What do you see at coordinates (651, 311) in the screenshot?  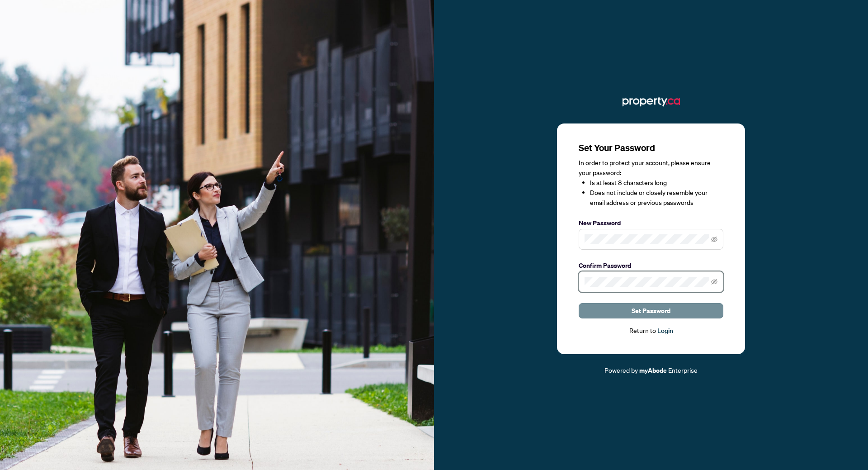 I see `button: Set Password` at bounding box center [651, 311].